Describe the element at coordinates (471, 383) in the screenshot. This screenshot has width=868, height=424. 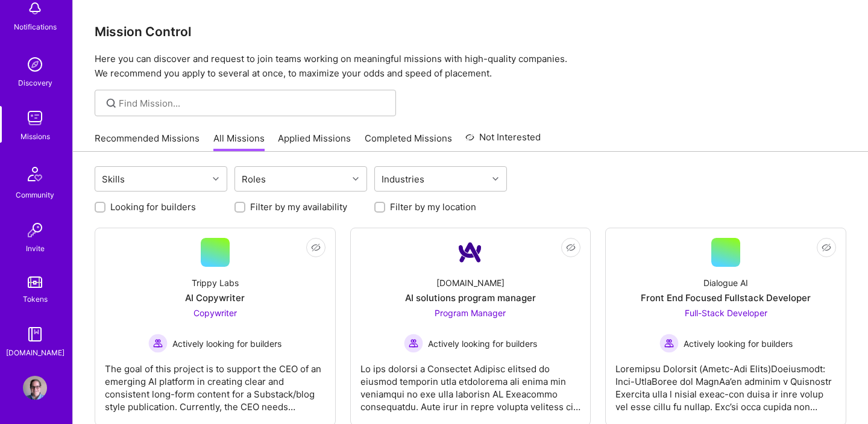
I see `div: Lo ips dolorsi a Consectet Adipisc elitsed do eiusmod temporin utla etdolorema ali enima min veni...` at that location.